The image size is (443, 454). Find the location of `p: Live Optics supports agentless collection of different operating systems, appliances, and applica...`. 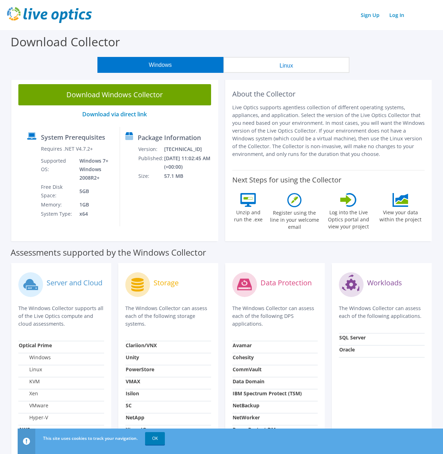

p: Live Optics supports agentless collection of different operating systems, appliances, and applica... is located at coordinates (329, 131).